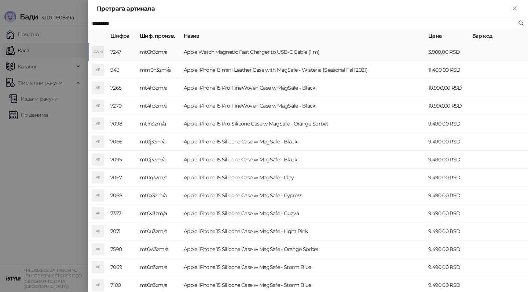 This screenshot has width=528, height=292. I want to click on td: 11.400,00 RSD, so click(447, 70).